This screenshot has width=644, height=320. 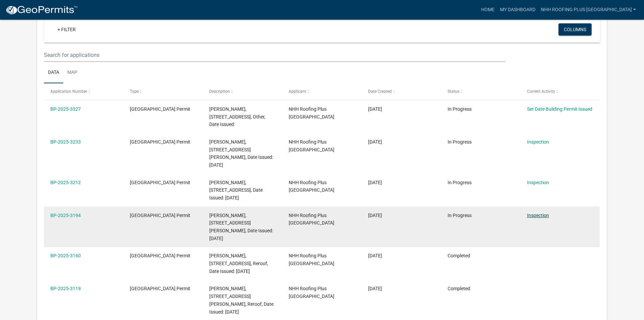 I want to click on a: Map, so click(x=72, y=73).